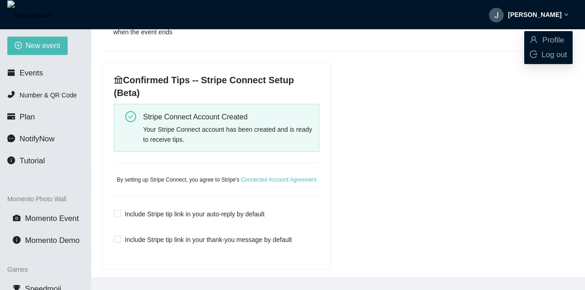 This screenshot has height=290, width=585. Describe the element at coordinates (566, 15) in the screenshot. I see `span: down` at that location.